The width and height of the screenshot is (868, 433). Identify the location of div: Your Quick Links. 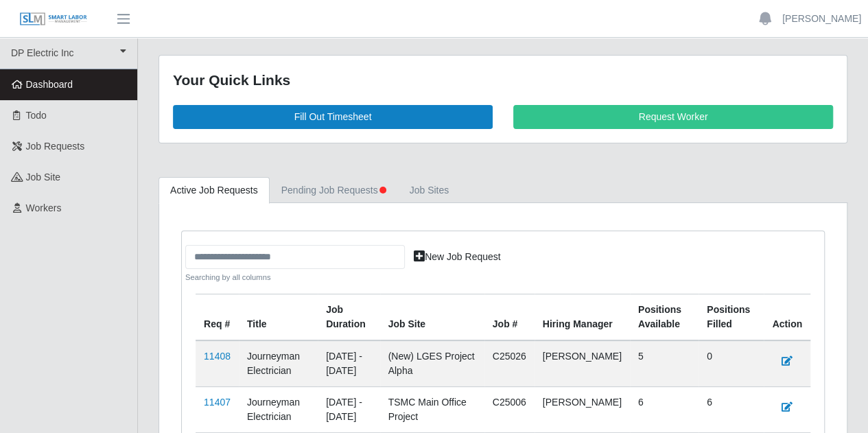
(503, 80).